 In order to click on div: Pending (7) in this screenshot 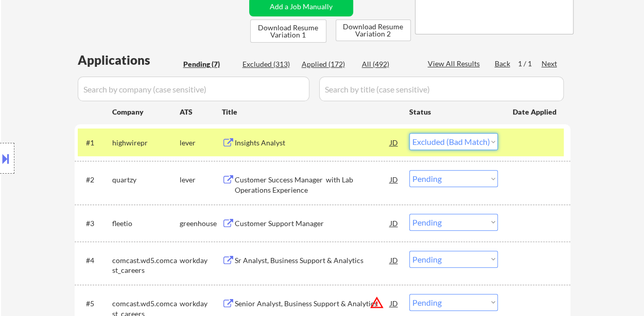, I will do `click(209, 64)`.